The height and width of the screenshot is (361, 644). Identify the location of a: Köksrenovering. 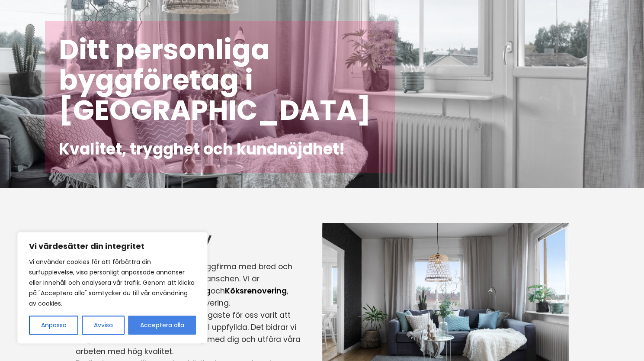
(256, 291).